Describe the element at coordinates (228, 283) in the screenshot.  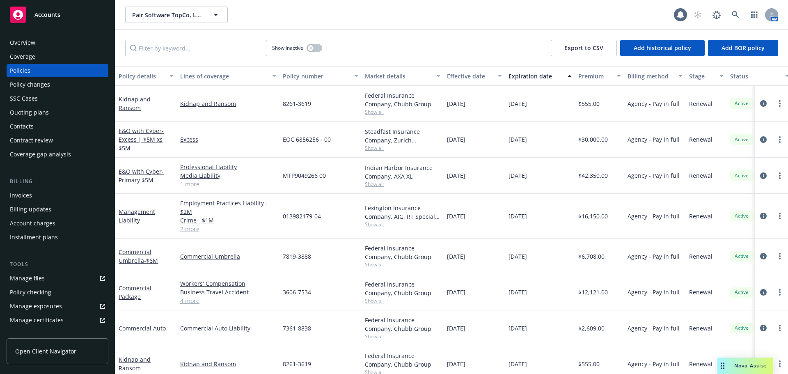
I see `a: Workers' Compensation` at that location.